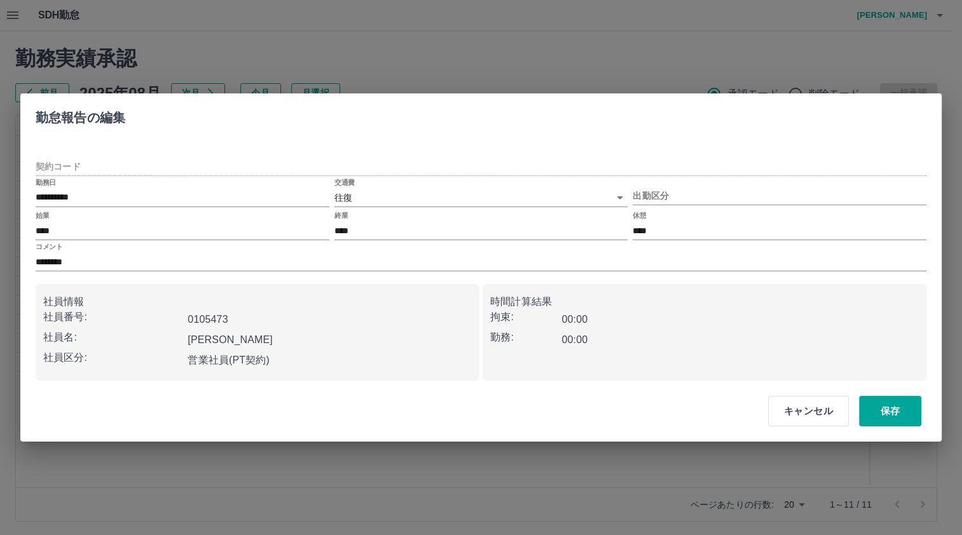  Describe the element at coordinates (526, 317) in the screenshot. I see `p: 拘束:` at that location.